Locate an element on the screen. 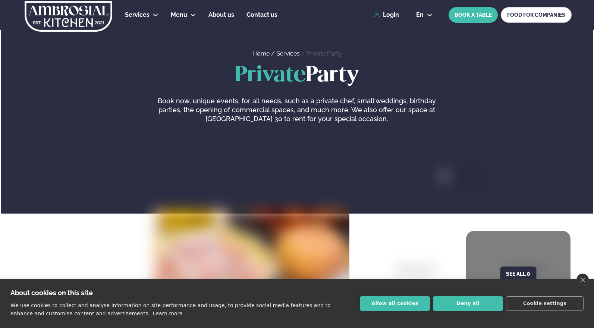  a: Home is located at coordinates (261, 53).